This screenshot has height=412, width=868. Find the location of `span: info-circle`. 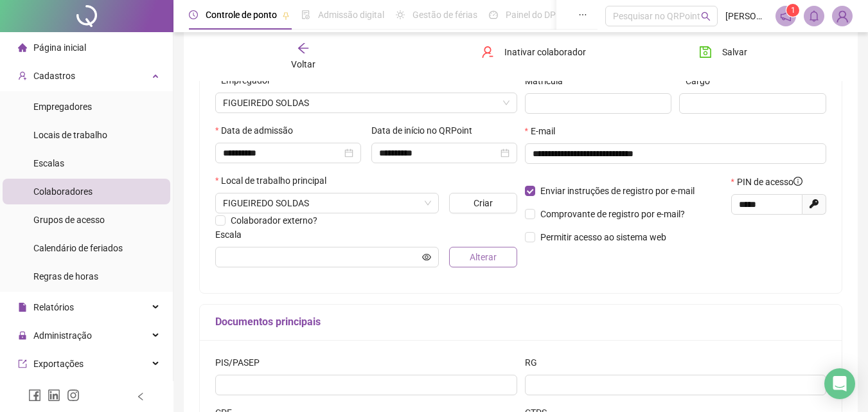

span: info-circle is located at coordinates (798, 181).